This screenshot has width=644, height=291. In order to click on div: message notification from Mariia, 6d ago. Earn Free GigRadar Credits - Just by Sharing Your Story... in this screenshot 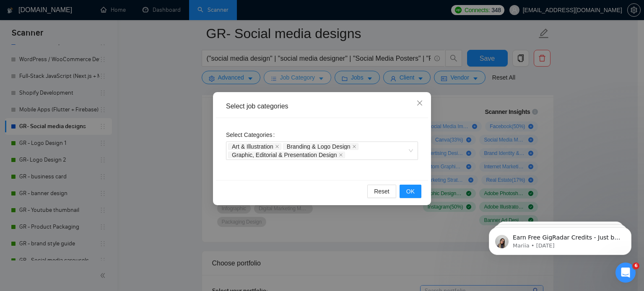, I will do `click(84, 31)`.